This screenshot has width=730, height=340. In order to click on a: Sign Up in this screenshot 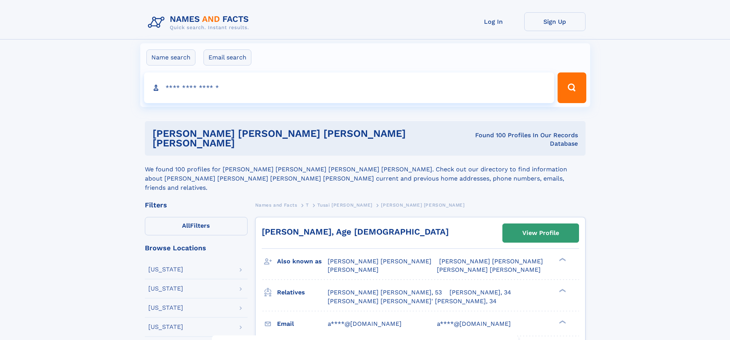, I will do `click(555, 21)`.